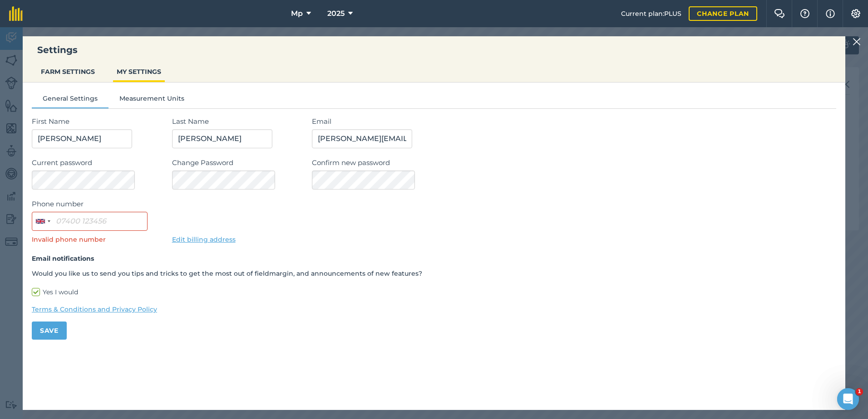 This screenshot has height=419, width=868. What do you see at coordinates (97, 163) in the screenshot?
I see `label: Current password` at bounding box center [97, 163].